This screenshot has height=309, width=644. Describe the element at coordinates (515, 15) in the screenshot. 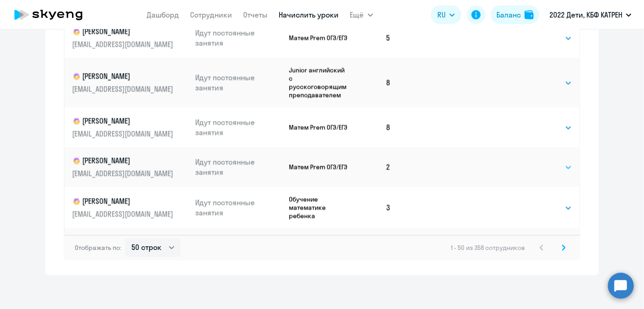

I see `a: Балансbalance` at that location.